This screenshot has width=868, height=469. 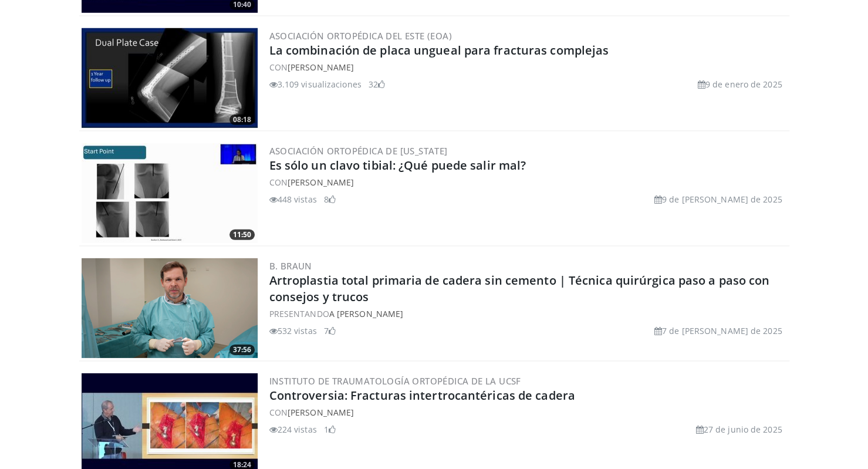 What do you see at coordinates (319, 84) in the screenshot?
I see `font: 3.109 visualizaciones` at bounding box center [319, 84].